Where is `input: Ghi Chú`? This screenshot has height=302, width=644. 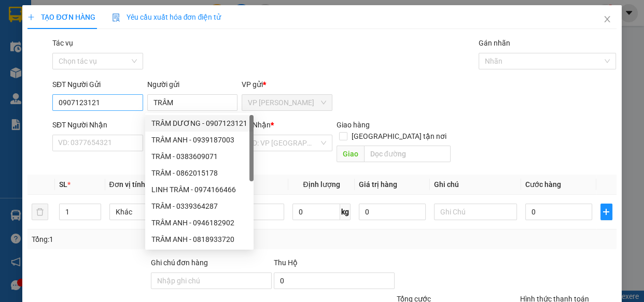
input: Ghi Chú is located at coordinates (476, 212).